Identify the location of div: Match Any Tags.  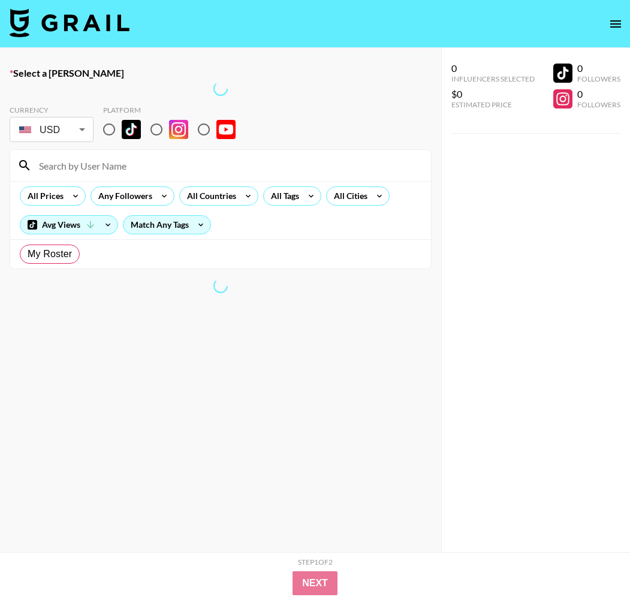
(167, 225).